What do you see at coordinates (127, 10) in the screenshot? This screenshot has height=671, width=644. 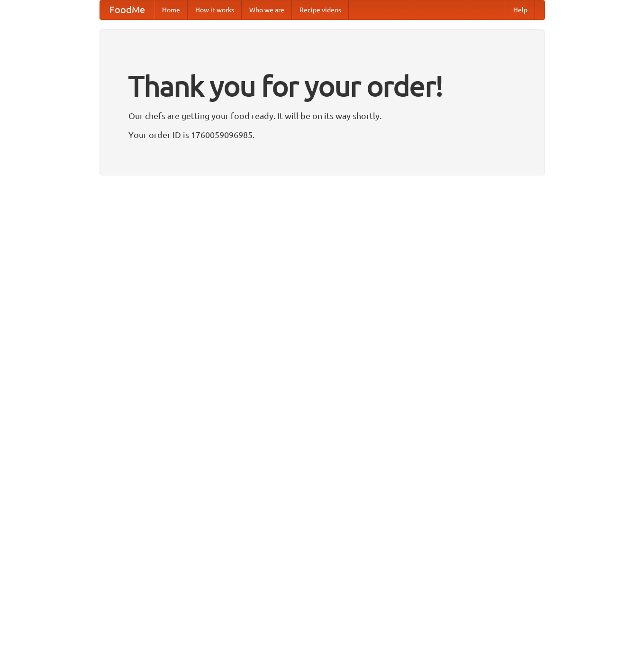 I see `a: FoodMe` at bounding box center [127, 10].